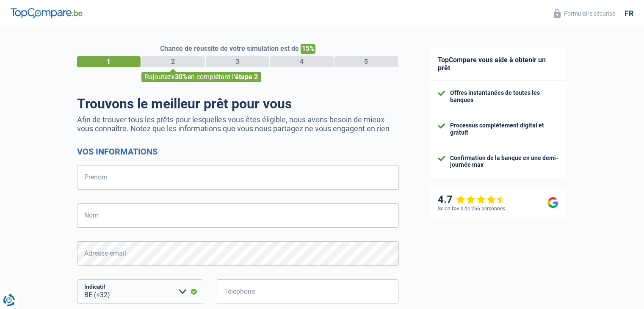 The width and height of the screenshot is (644, 309). Describe the element at coordinates (179, 77) in the screenshot. I see `span: +30%` at that location.